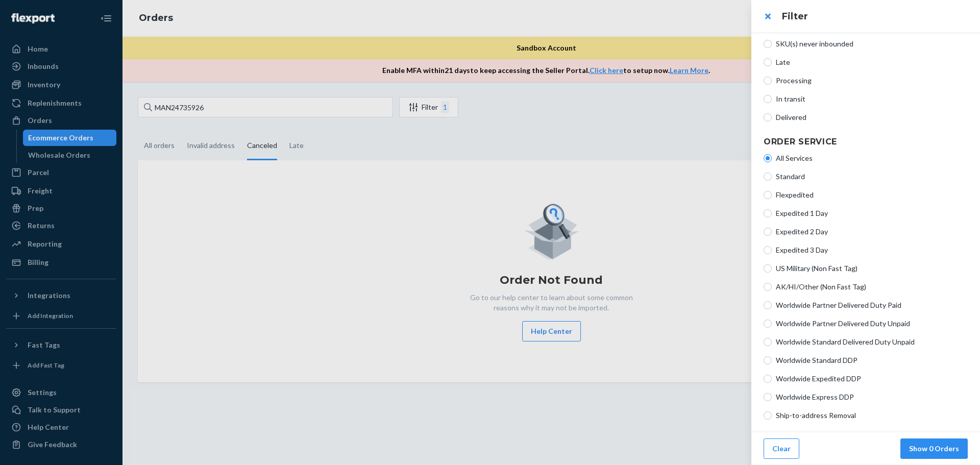 Image resolution: width=980 pixels, height=465 pixels. What do you see at coordinates (768, 99) in the screenshot?
I see `input: In transit` at bounding box center [768, 99].